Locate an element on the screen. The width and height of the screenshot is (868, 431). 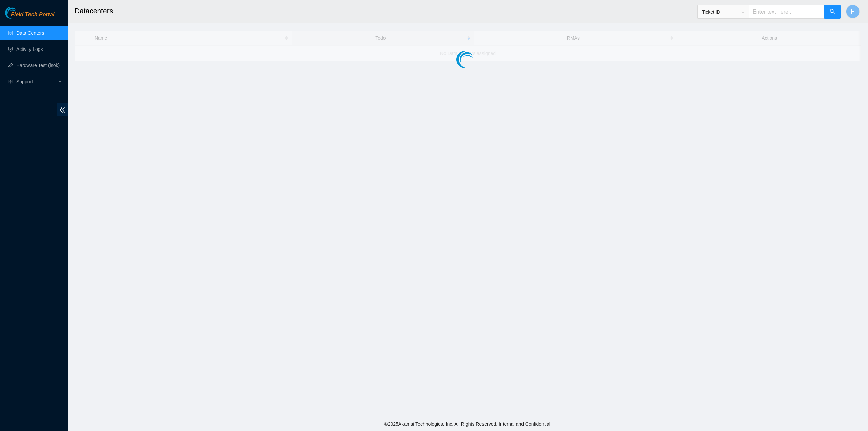
a: Akamai TechnologiesField Tech Portal is located at coordinates (29, 17).